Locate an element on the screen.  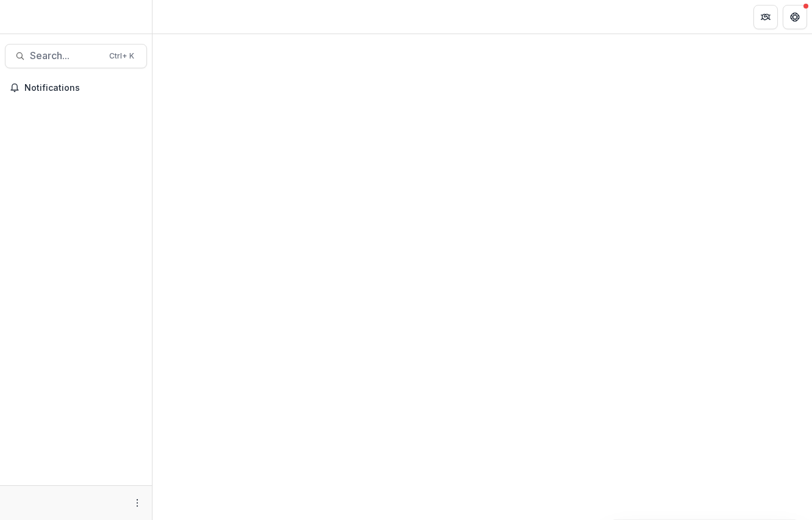
button: More is located at coordinates (138, 503).